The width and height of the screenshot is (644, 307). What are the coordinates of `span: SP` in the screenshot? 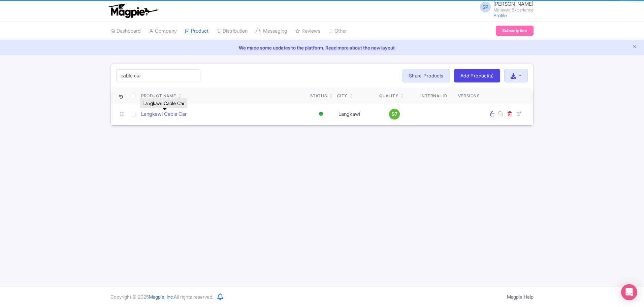 It's located at (485, 7).